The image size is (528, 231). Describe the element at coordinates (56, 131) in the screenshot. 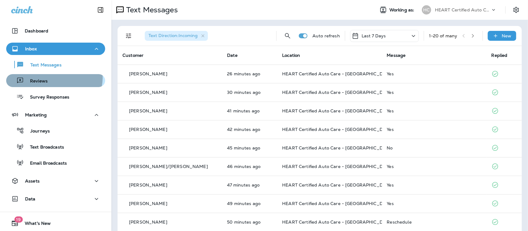

I see `button: Journeys` at that location.